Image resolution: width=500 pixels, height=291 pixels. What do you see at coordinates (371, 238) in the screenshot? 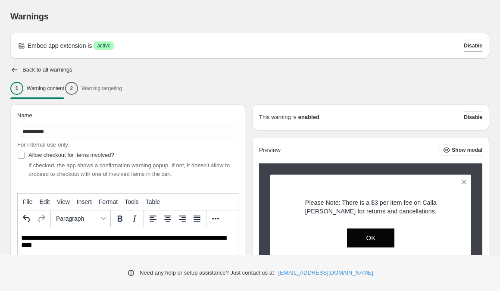
I see `button: OK` at bounding box center [371, 238].